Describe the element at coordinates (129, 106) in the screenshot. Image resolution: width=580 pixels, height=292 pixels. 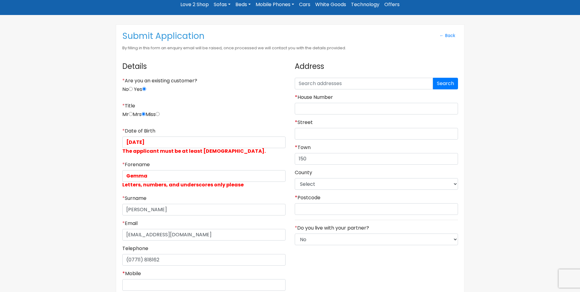
I see `label: Title` at that location.